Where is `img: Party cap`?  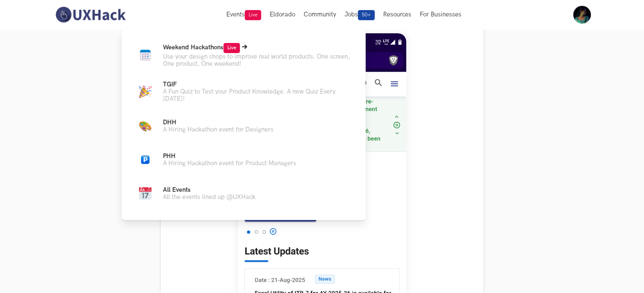 img: Party cap is located at coordinates (145, 92).